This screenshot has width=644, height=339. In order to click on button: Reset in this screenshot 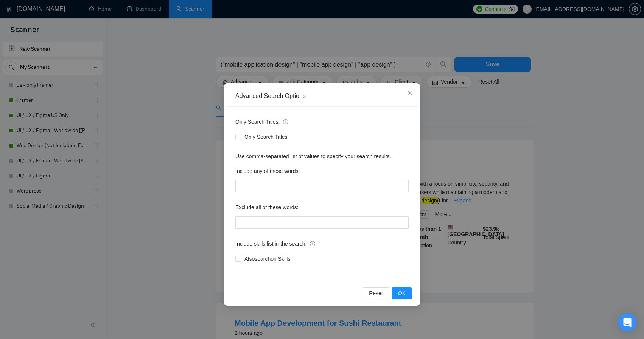, I will do `click(376, 293)`.